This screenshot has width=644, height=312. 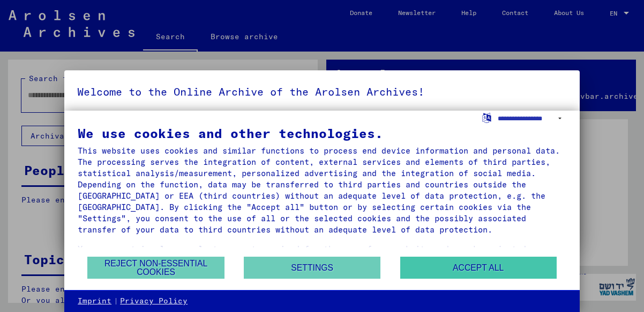 What do you see at coordinates (154, 301) in the screenshot?
I see `a: Privacy Policy` at bounding box center [154, 301].